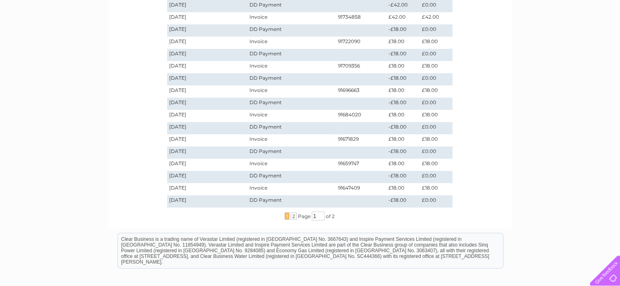 The image size is (620, 286). I want to click on a: 0333 014 3131, so click(494, 9).